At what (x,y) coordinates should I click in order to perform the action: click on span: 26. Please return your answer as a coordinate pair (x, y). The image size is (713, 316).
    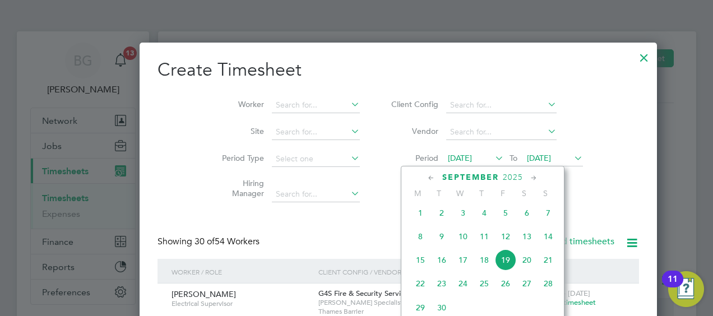
    Looking at the image, I should click on (506, 284).